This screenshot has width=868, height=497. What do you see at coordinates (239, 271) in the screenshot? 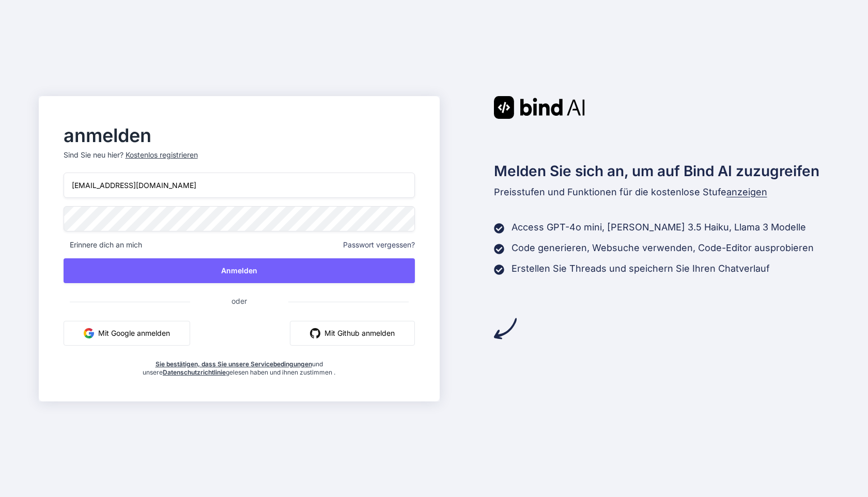
I see `button: Anmelden` at bounding box center [239, 271].